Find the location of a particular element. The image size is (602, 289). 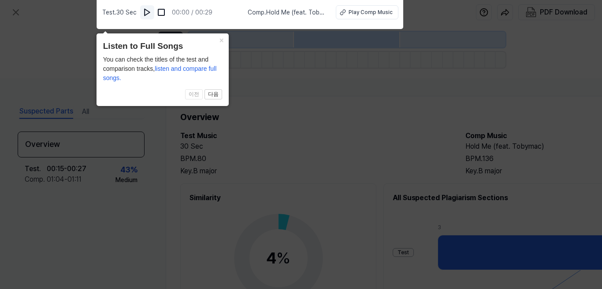

header: Listen to Full Songs is located at coordinates (162, 46).